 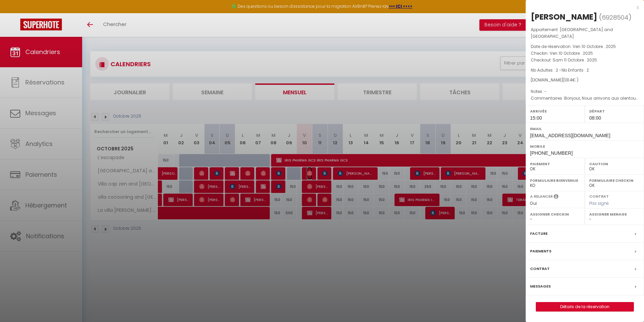 What do you see at coordinates (541, 196) in the screenshot?
I see `label: A relancer` at bounding box center [541, 196].